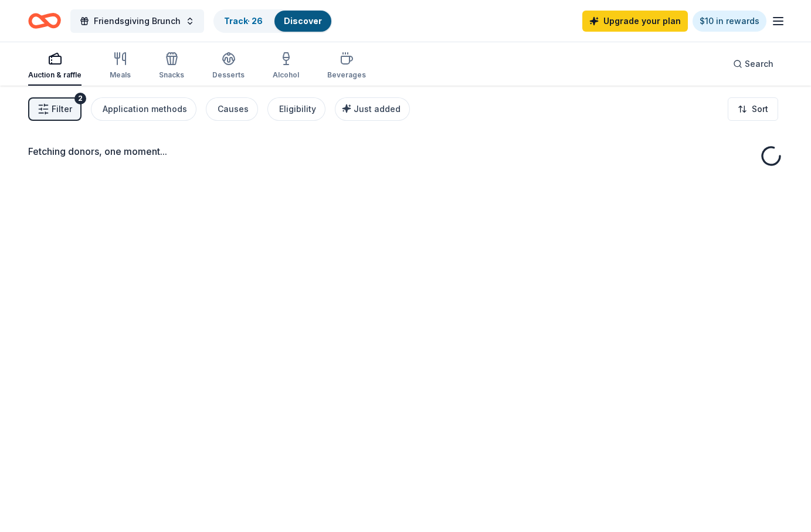  I want to click on span: Sort, so click(760, 109).